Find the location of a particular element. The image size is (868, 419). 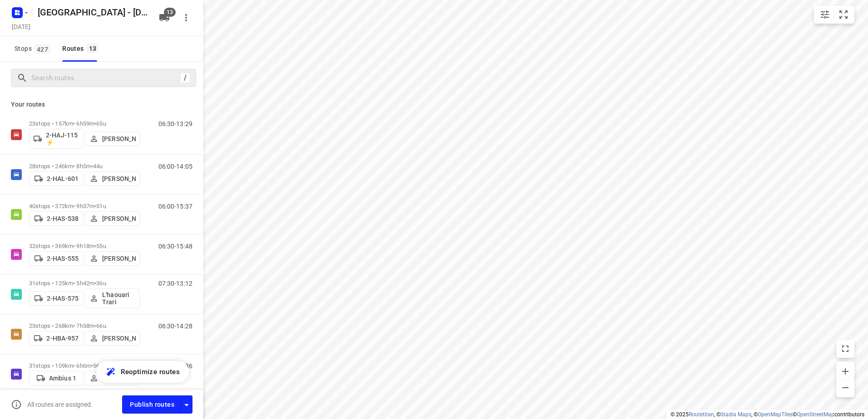

p: 40 stops • 372km • 9h37m is located at coordinates (85, 206).